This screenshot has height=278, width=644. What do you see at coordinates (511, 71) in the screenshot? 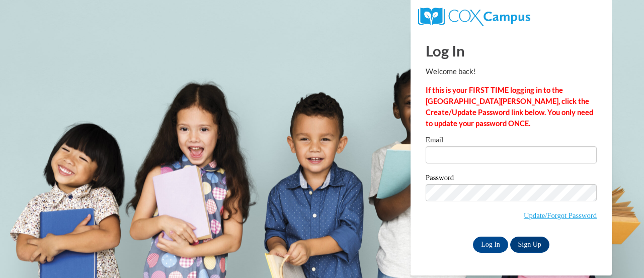
I see `p: Welcome back!` at bounding box center [511, 71].